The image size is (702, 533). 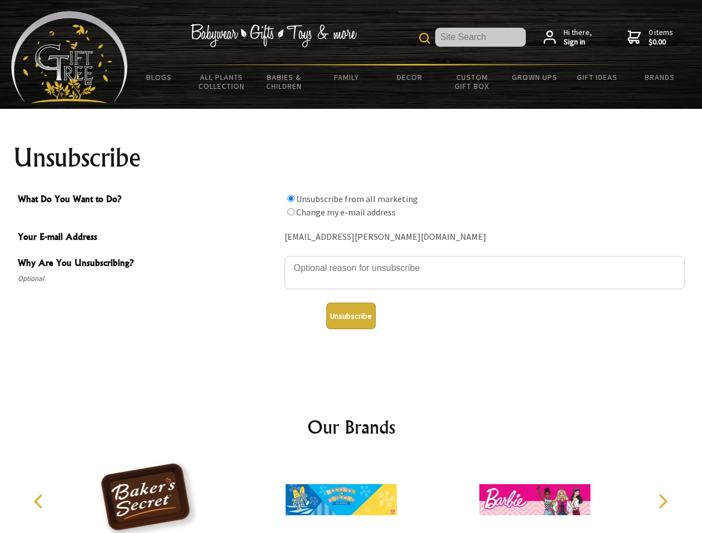 What do you see at coordinates (148, 238) in the screenshot?
I see `span: Your E-mail Address` at bounding box center [148, 238].